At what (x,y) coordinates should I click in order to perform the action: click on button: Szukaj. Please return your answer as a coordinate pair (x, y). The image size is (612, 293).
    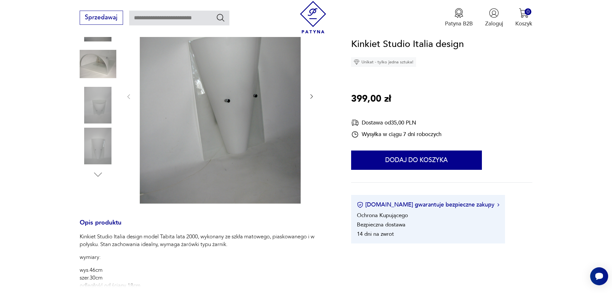
    Looking at the image, I should click on (220, 17).